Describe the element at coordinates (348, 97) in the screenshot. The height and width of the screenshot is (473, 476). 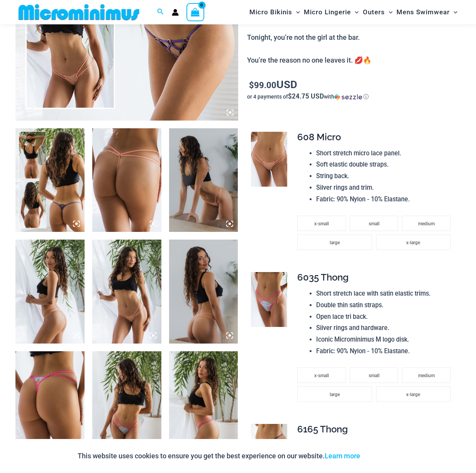
I see `img: Sezzle` at that location.